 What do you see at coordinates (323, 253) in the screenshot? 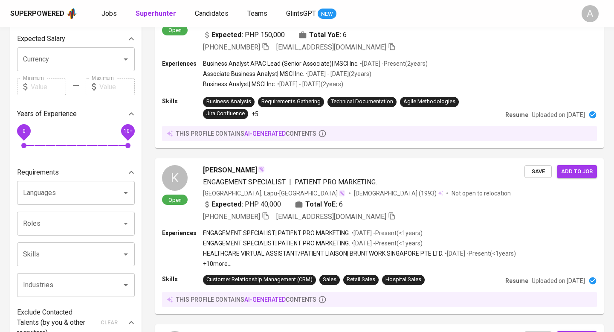
I see `p: HEALTHCARE VIRTUAL ASSISTANT/PATIENT LIAISON | BRUNTWORK SINGAPORE PTE LTD.` at bounding box center [323, 253].